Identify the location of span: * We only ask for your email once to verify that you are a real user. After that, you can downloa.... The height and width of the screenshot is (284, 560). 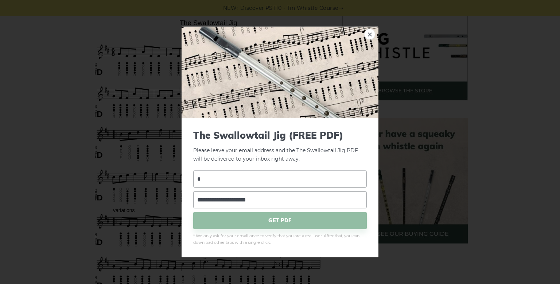
(280, 239).